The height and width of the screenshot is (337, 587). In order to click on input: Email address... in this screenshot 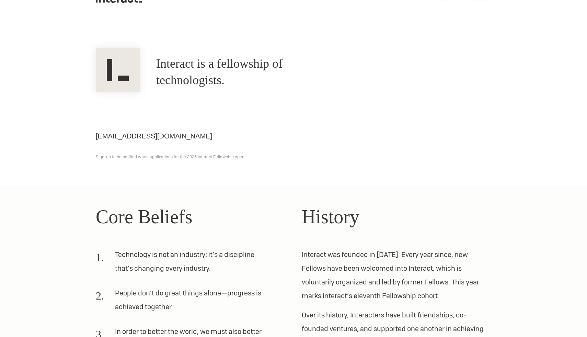, I will do `click(178, 136)`.